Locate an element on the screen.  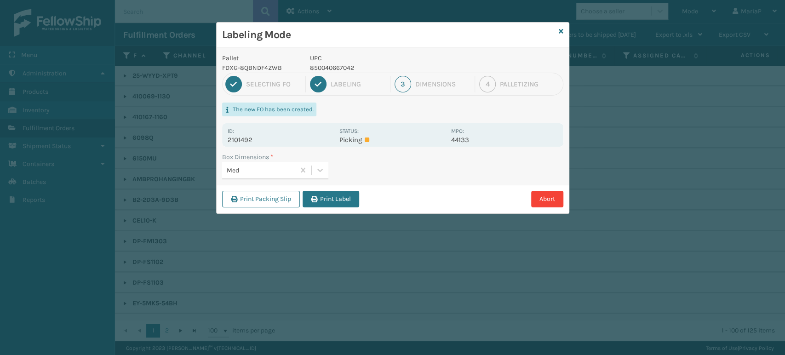
div: Selecting FO is located at coordinates (274, 84).